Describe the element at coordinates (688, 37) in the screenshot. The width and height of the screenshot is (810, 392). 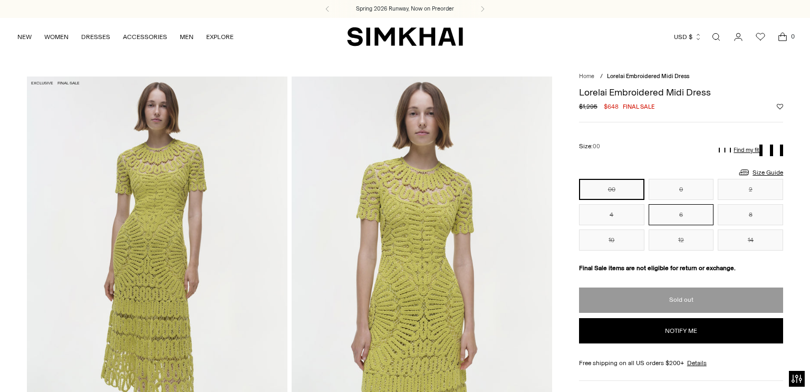
I see `button: USD $` at that location.